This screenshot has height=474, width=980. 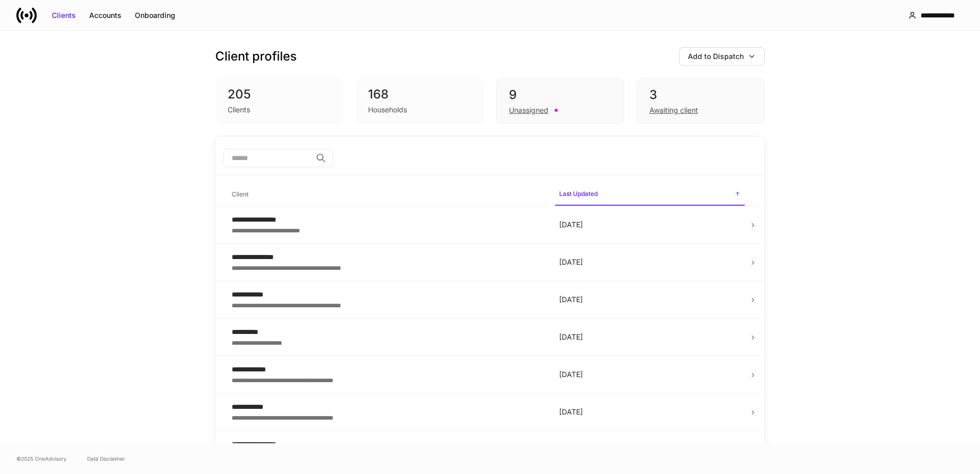 I want to click on div: 9, so click(x=560, y=95).